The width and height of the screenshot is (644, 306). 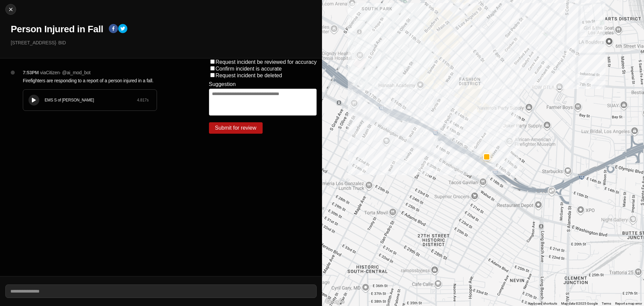 I want to click on label: Request incident be deleted, so click(x=249, y=75).